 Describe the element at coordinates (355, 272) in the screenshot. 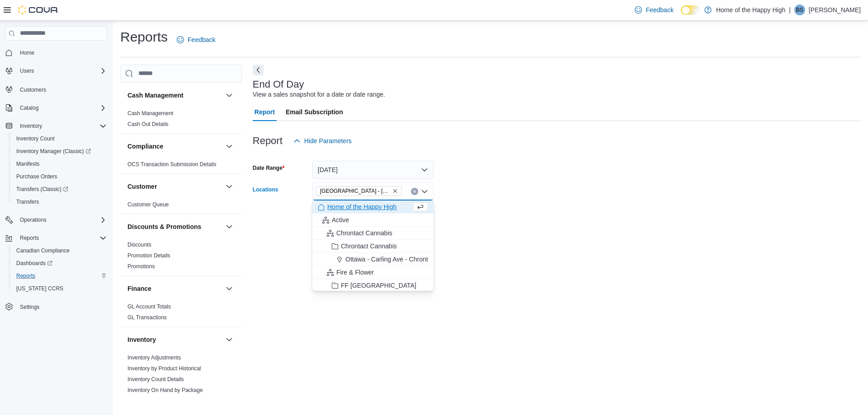

I see `span: Fire & Flower` at that location.